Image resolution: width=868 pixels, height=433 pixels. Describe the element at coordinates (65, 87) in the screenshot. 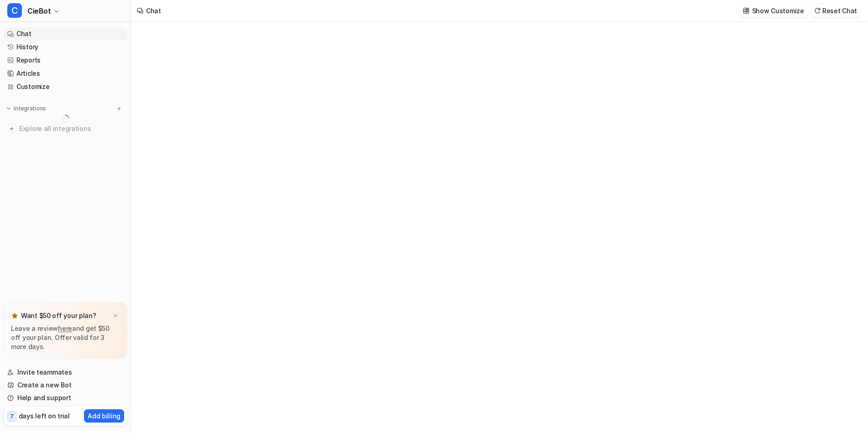

I see `a: Customize` at that location.